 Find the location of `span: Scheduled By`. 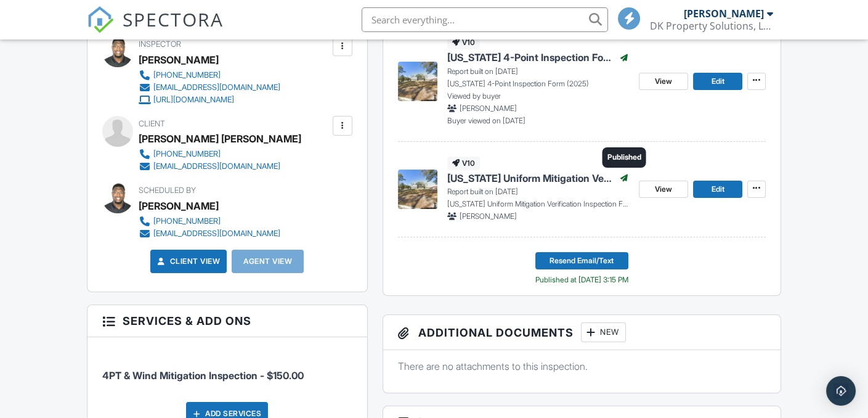

span: Scheduled By is located at coordinates (167, 190).